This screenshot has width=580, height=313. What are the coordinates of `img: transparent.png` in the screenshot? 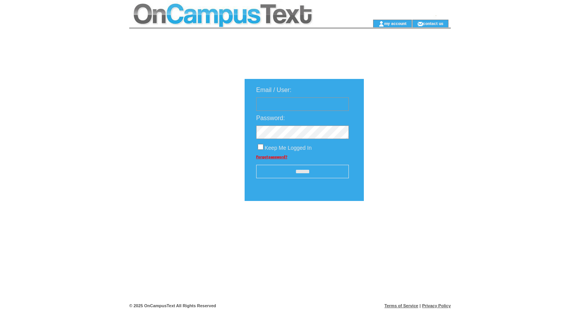 It's located at (406, 225).